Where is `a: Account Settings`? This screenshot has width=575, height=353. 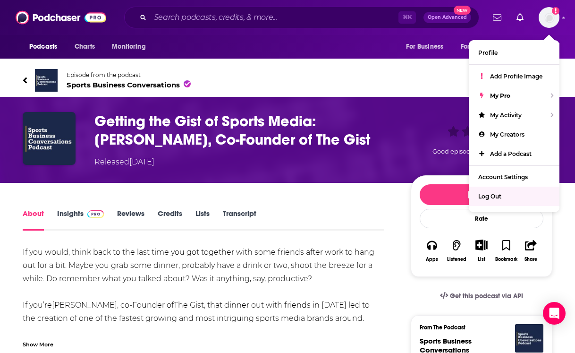 a: Account Settings is located at coordinates (514, 177).